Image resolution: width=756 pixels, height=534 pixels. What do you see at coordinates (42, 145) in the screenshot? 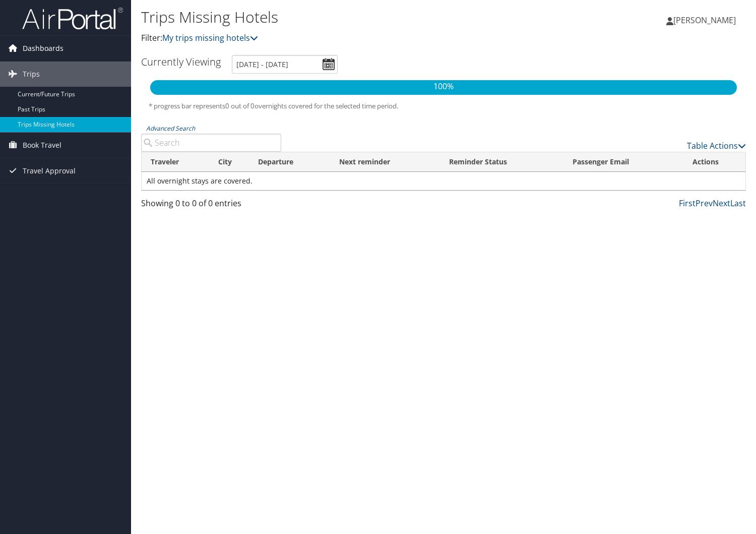
I see `span: Book Travel` at bounding box center [42, 145].